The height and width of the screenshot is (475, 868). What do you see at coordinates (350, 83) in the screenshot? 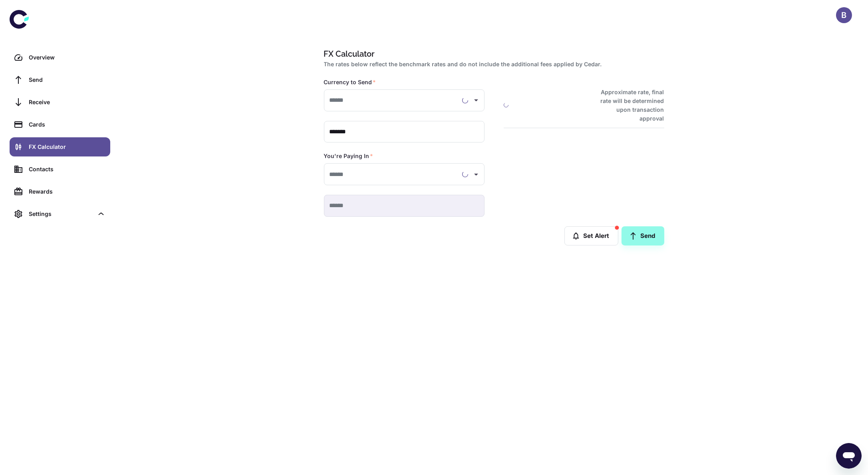
I see `label: Currency to Send` at bounding box center [350, 83].